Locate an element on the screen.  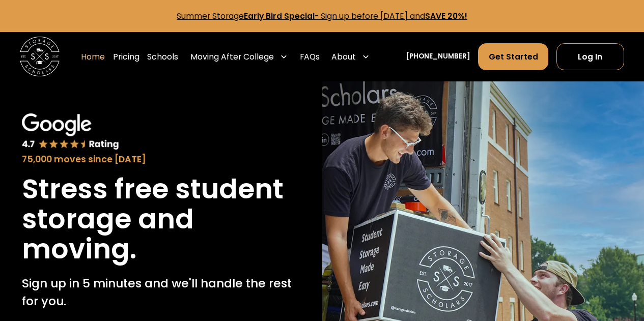
strong: Early Bird Special is located at coordinates (279, 16).